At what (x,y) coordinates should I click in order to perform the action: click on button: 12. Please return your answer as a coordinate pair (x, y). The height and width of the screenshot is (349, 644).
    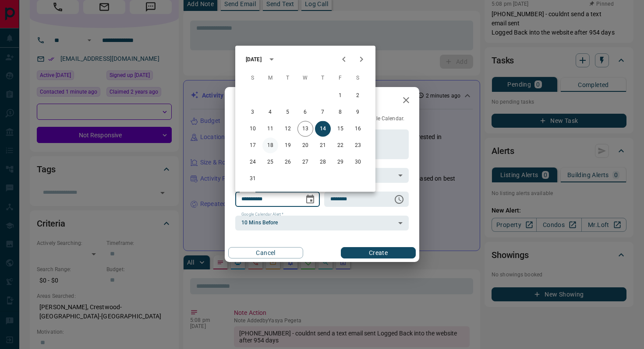
    Looking at the image, I should click on (288, 129).